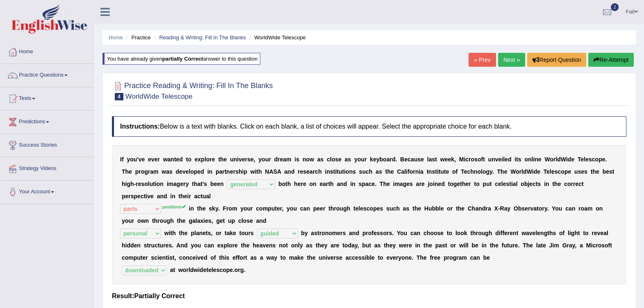  I want to click on button: Report Question, so click(557, 60).